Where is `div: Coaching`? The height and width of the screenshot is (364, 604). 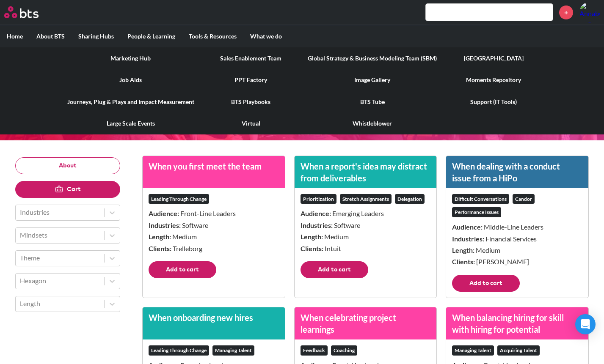
div: Coaching is located at coordinates (344, 351).